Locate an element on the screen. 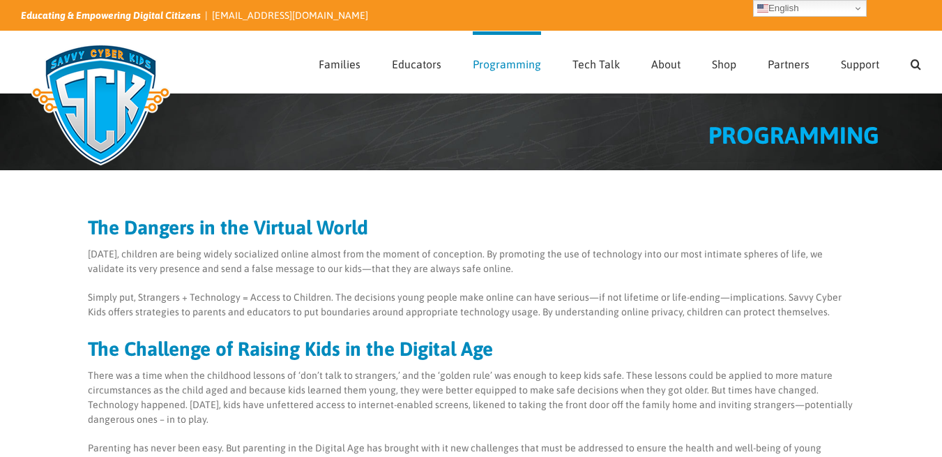  nav: Main Menu is located at coordinates (620, 62).